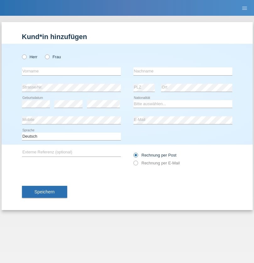 The height and width of the screenshot is (263, 254). What do you see at coordinates (245, 8) in the screenshot?
I see `a: menu` at bounding box center [245, 8].